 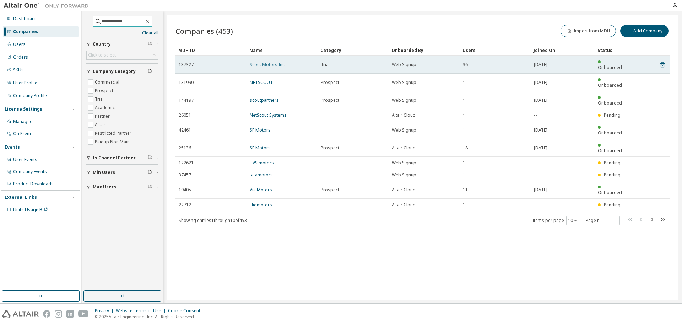 What do you see at coordinates (20, 313) in the screenshot?
I see `img: altair_logo.svg` at bounding box center [20, 313].